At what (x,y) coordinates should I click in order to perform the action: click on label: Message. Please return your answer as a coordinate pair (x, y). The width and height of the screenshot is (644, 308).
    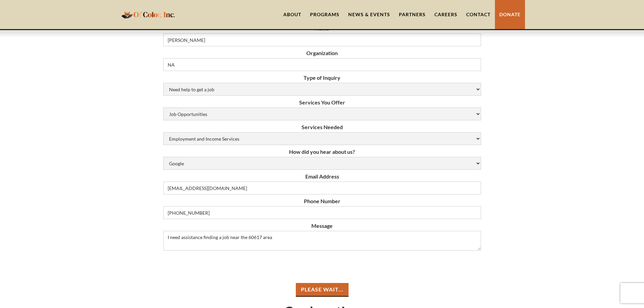
    Looking at the image, I should click on (322, 226).